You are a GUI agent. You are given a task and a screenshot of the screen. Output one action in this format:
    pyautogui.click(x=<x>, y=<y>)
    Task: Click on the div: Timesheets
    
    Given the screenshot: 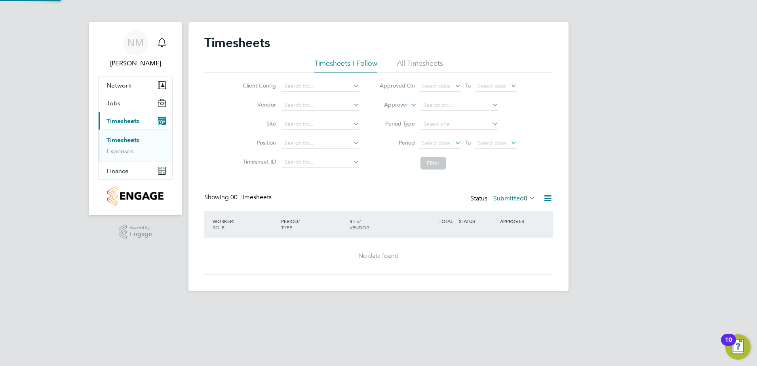 What is the action you would take?
    pyautogui.click(x=135, y=145)
    